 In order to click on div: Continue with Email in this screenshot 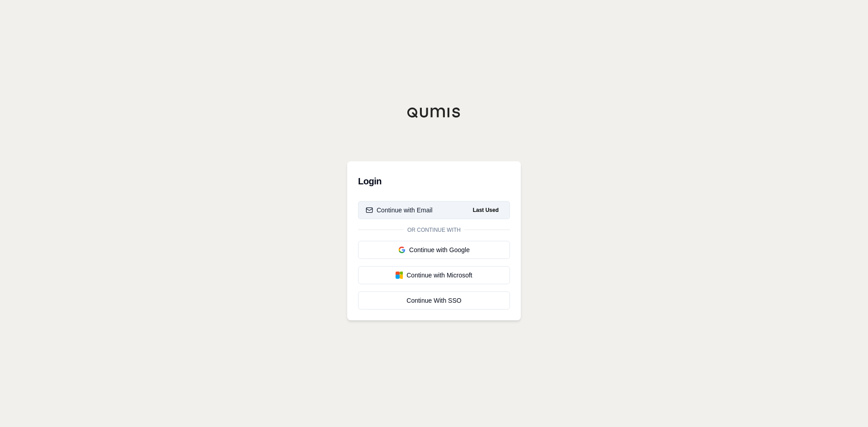, I will do `click(399, 210)`.